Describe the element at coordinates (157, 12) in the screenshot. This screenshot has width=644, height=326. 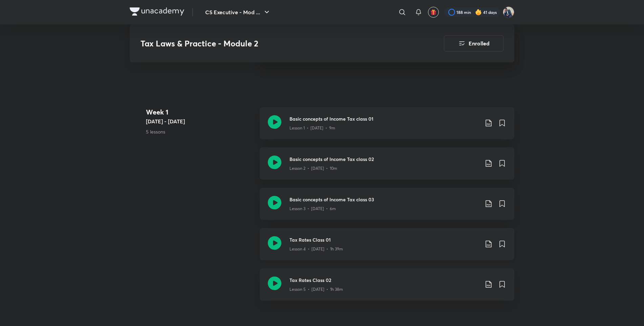
I see `img: Company Logo` at that location.